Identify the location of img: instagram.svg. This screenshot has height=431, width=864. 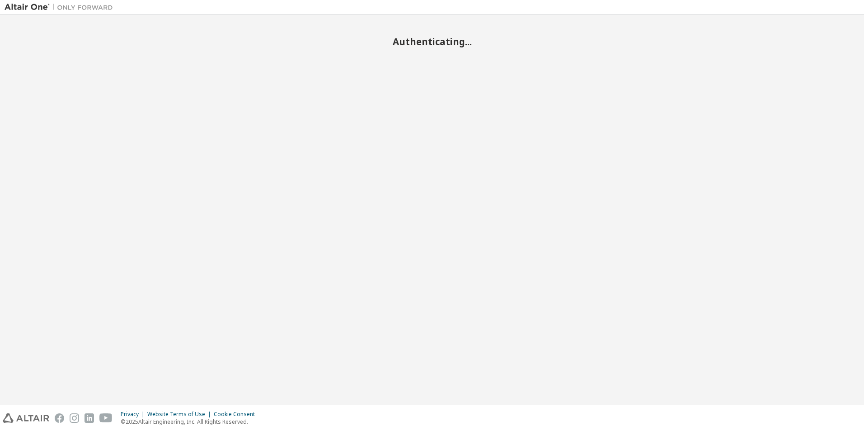
(74, 418).